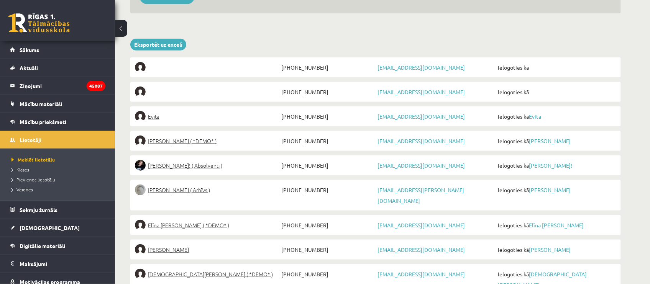 The width and height of the screenshot is (650, 284). Describe the element at coordinates (20, 170) in the screenshot. I see `span: Klases` at that location.